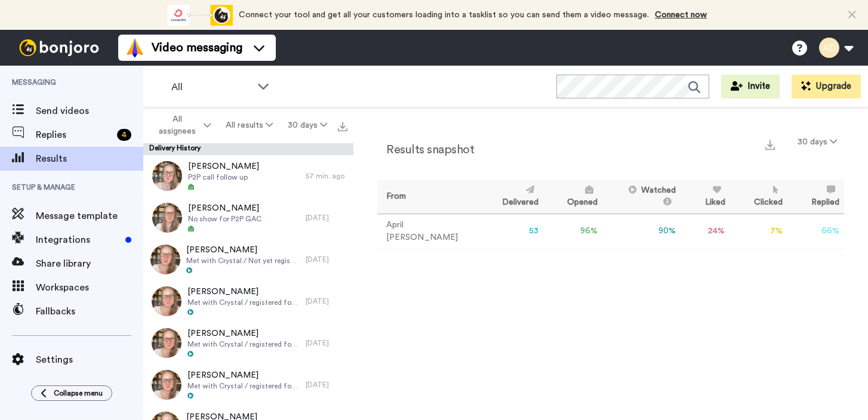  I want to click on span: All, so click(211, 87).